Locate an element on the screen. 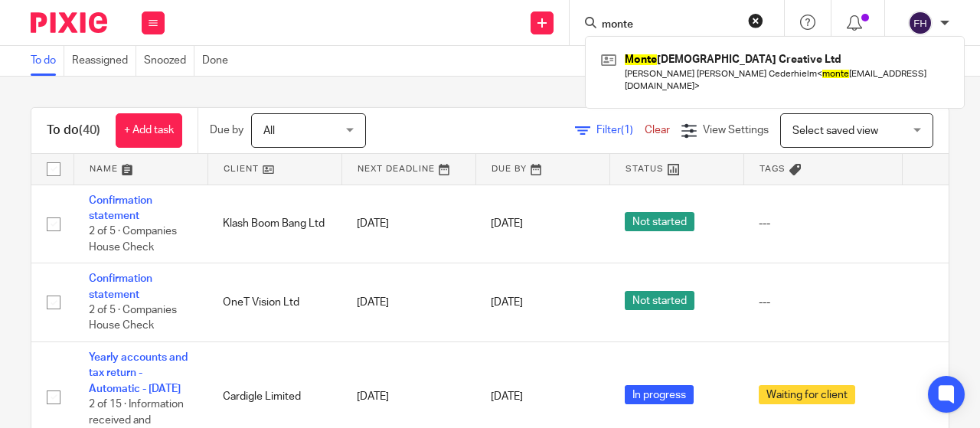 The width and height of the screenshot is (980, 428). span: Waiting for client is located at coordinates (807, 394).